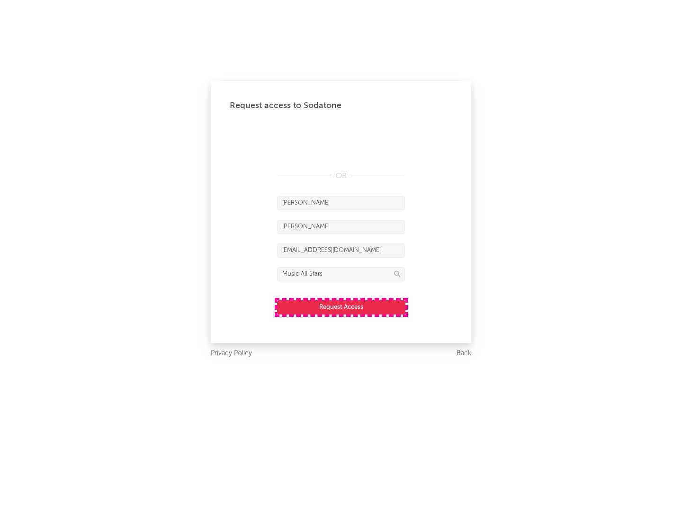 This screenshot has width=682, height=521. Describe the element at coordinates (341, 176) in the screenshot. I see `div: OR` at that location.